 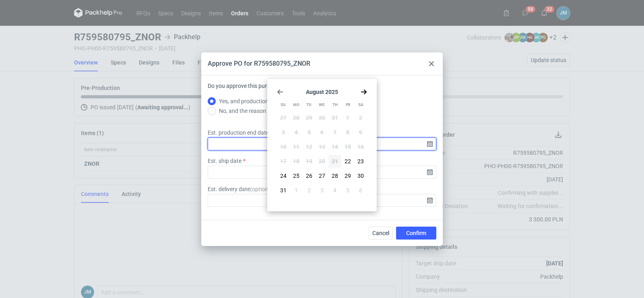 I want to click on button: Thu Aug 07 2025, so click(x=335, y=132).